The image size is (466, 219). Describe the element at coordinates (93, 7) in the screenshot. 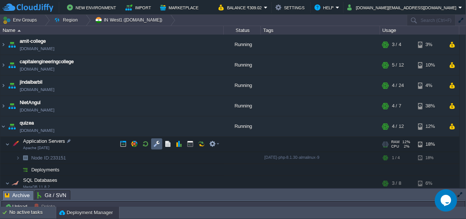

I see `button: New Environment` at that location.